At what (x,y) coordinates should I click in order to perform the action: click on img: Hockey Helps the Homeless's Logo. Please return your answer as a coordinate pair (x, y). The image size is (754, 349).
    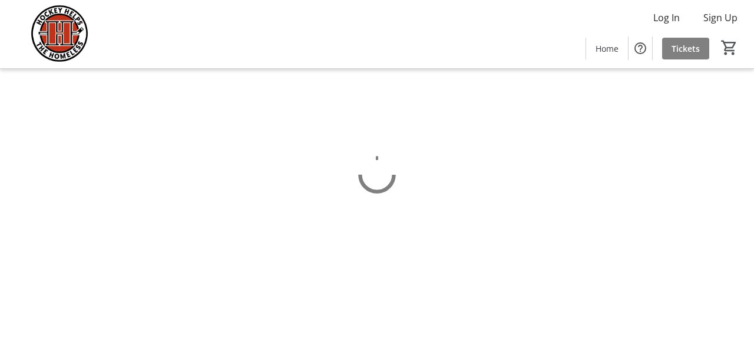
    Looking at the image, I should click on (59, 34).